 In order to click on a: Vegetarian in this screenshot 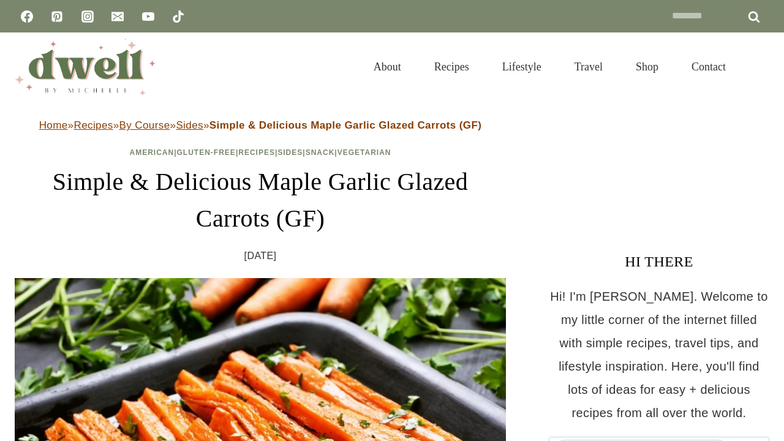, I will do `click(364, 153)`.